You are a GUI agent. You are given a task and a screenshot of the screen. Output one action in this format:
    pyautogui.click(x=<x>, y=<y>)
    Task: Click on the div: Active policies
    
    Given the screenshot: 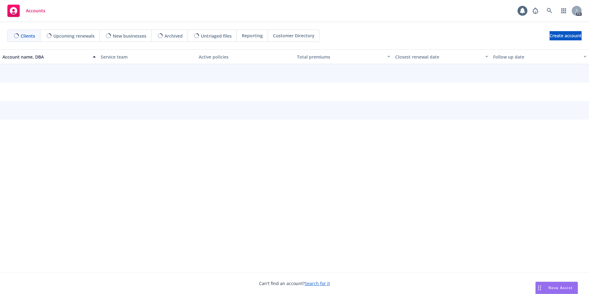 What is the action you would take?
    pyautogui.click(x=245, y=57)
    